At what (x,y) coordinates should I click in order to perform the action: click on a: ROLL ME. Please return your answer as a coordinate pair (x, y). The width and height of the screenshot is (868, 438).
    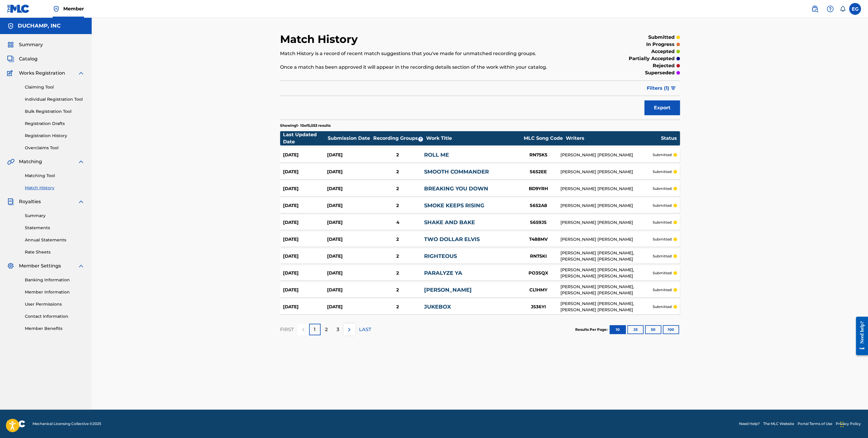
    Looking at the image, I should click on (436, 155).